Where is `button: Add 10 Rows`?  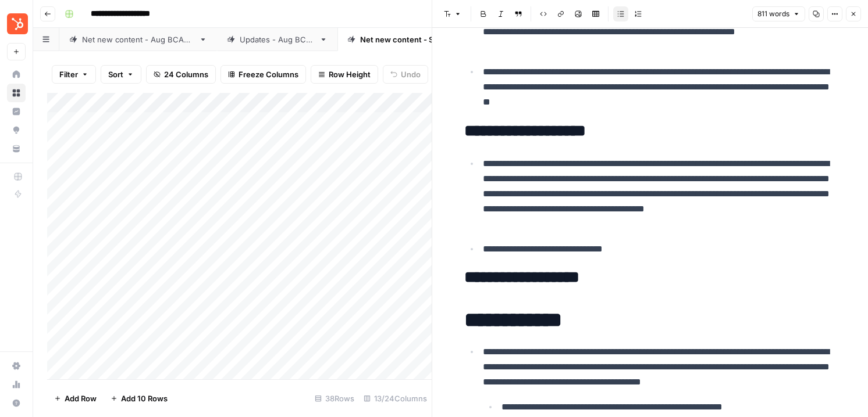 button: Add 10 Rows is located at coordinates (139, 399).